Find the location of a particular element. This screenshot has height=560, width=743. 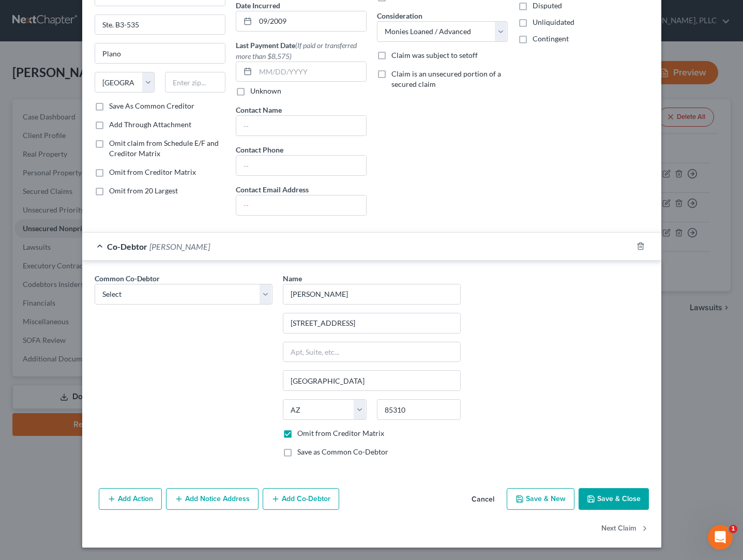

span: Co-Debtor is located at coordinates (127, 246).